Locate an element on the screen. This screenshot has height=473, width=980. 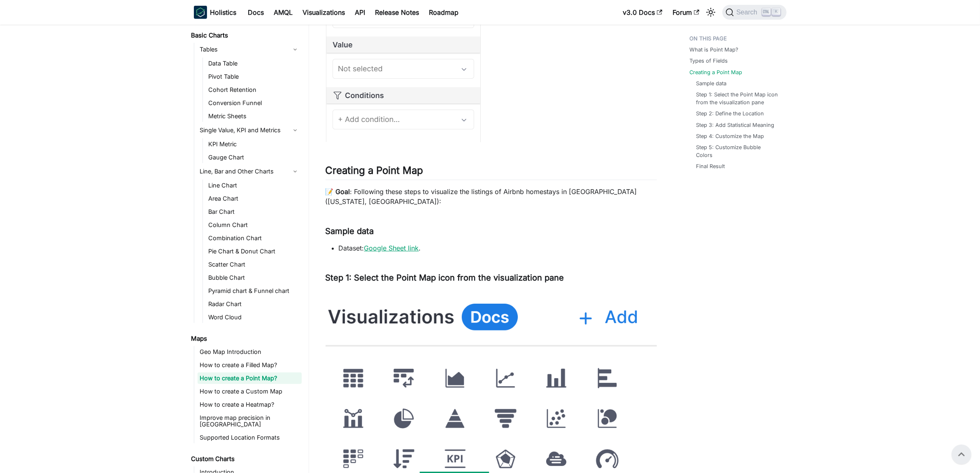
a: Combination Chart is located at coordinates (254, 238).